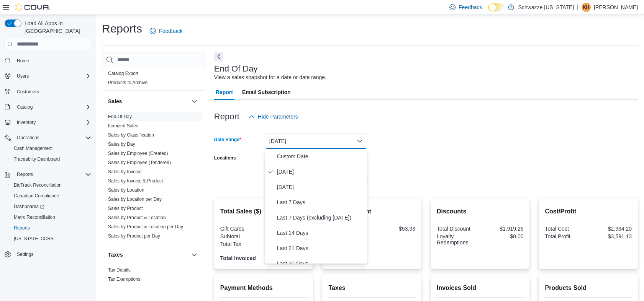 The image size is (644, 301). What do you see at coordinates (236, 69) in the screenshot?
I see `h3: End Of Day` at bounding box center [236, 69].